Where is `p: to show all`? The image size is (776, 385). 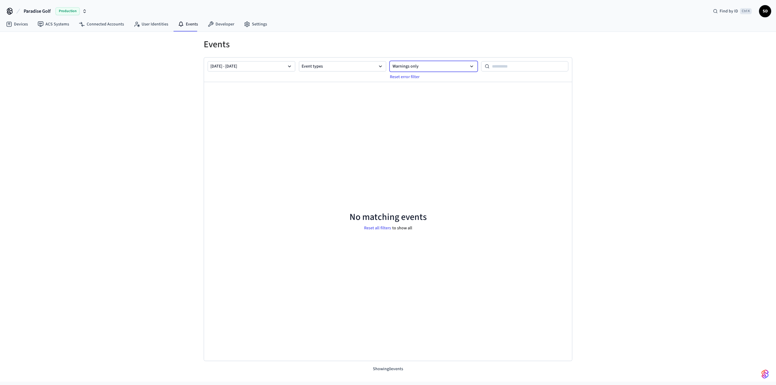 p: to show all is located at coordinates (402, 228).